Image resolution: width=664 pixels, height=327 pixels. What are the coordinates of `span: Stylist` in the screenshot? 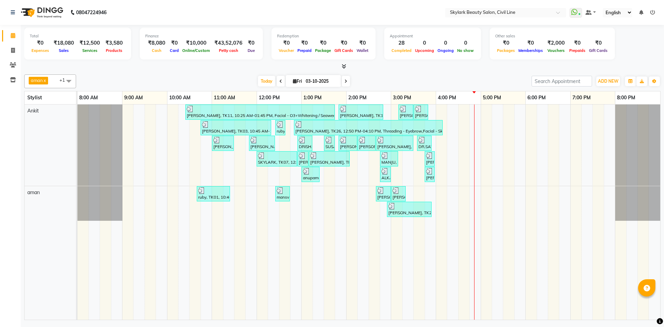 It's located at (35, 98).